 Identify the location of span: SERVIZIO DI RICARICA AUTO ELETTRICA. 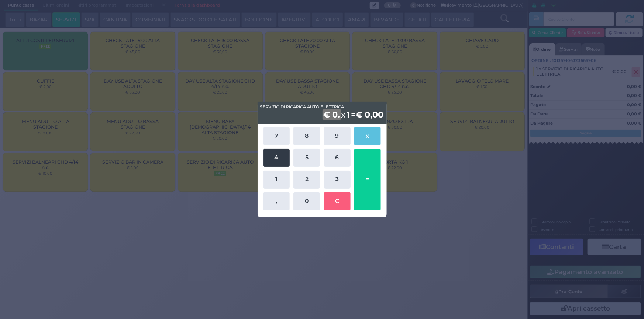
(302, 107).